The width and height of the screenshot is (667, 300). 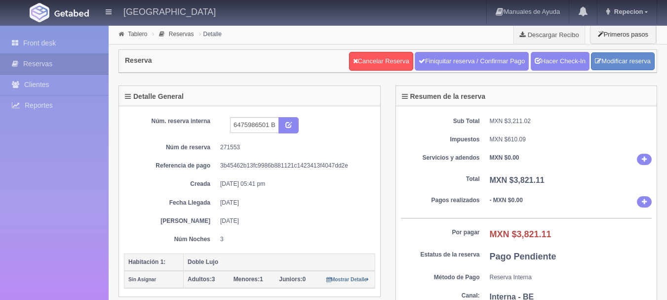 What do you see at coordinates (137, 34) in the screenshot?
I see `a: Tablero` at bounding box center [137, 34].